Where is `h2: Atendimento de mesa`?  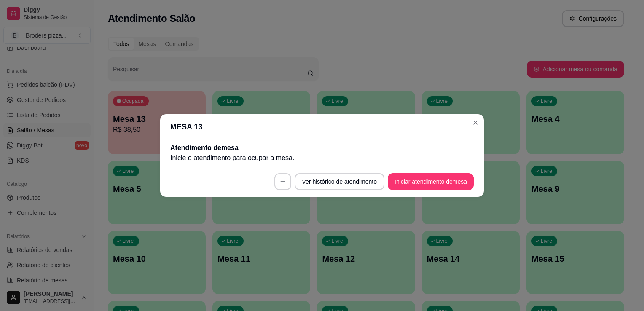 h2: Atendimento de mesa is located at coordinates (322, 148).